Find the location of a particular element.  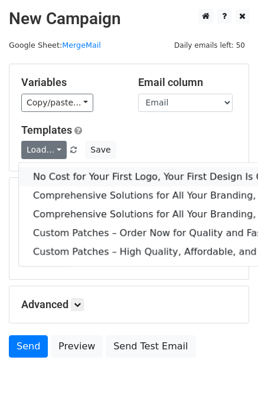

a: MergeMail is located at coordinates (81, 45).